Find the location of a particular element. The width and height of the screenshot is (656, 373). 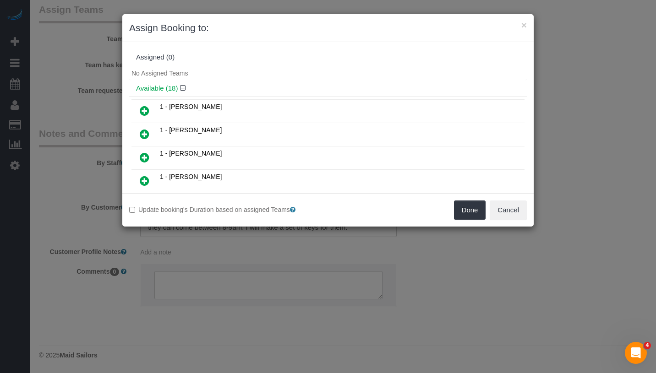

h3: Assign Booking to: is located at coordinates (328, 28).